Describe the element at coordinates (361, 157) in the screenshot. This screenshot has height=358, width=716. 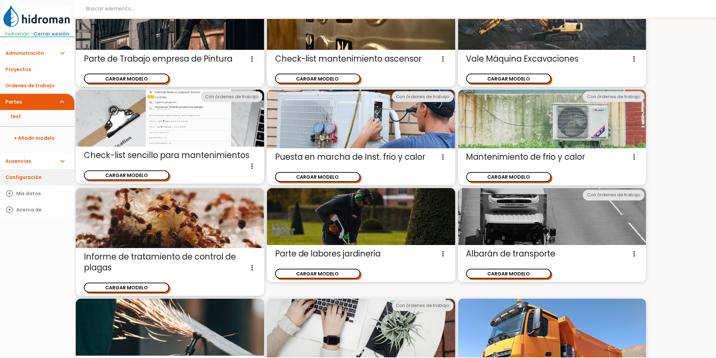
I see `span: Puesta en marcha de Inst. frio y calor` at that location.